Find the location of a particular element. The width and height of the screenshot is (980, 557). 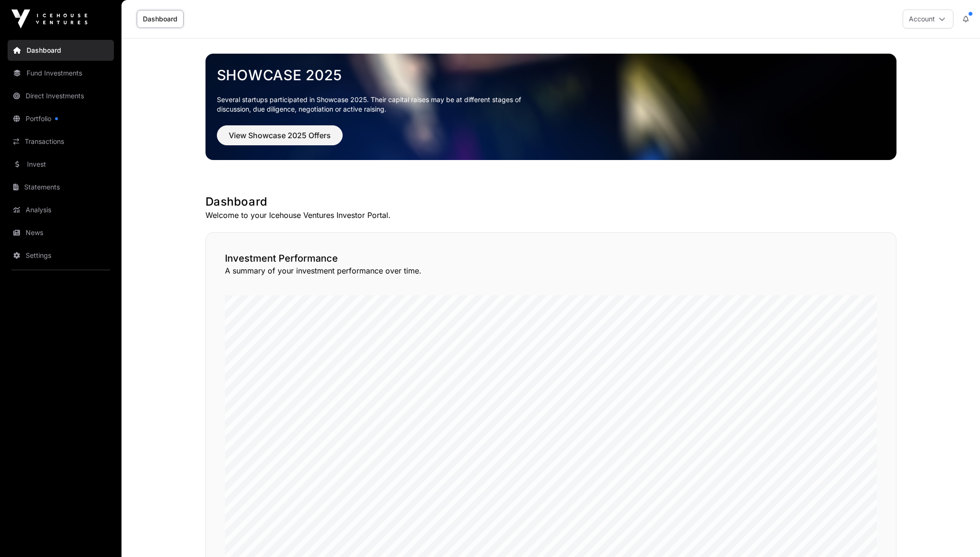

a: Portfolio is located at coordinates (60, 119).